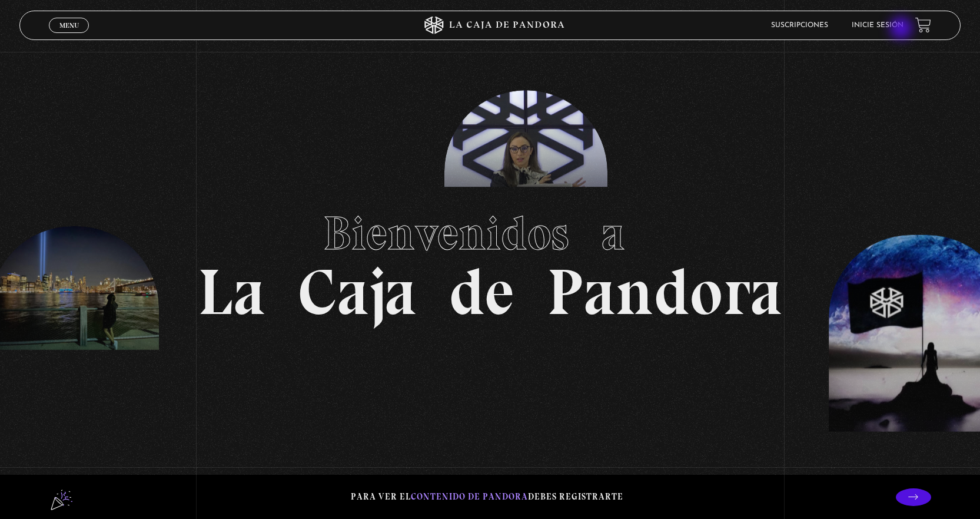  I want to click on span: Cerrar, so click(69, 35).